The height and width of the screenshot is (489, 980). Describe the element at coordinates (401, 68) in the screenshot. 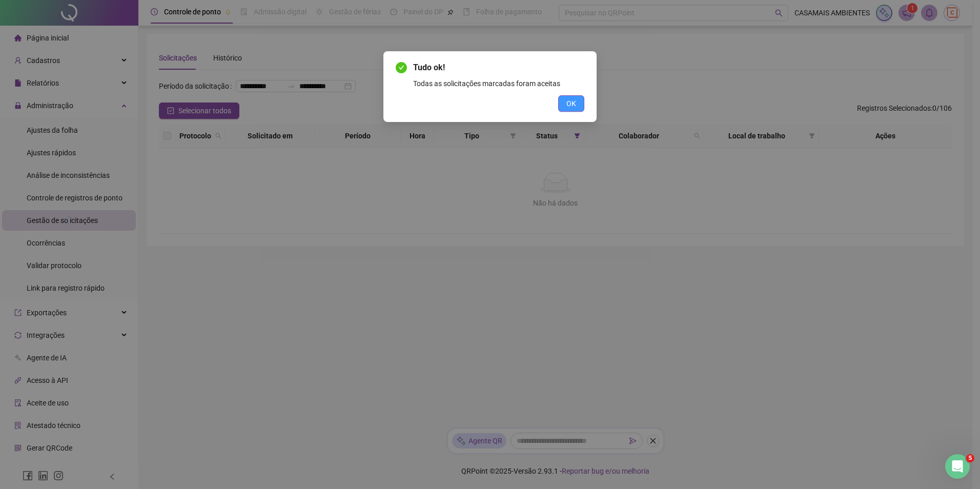

I see `span: check-circle` at that location.